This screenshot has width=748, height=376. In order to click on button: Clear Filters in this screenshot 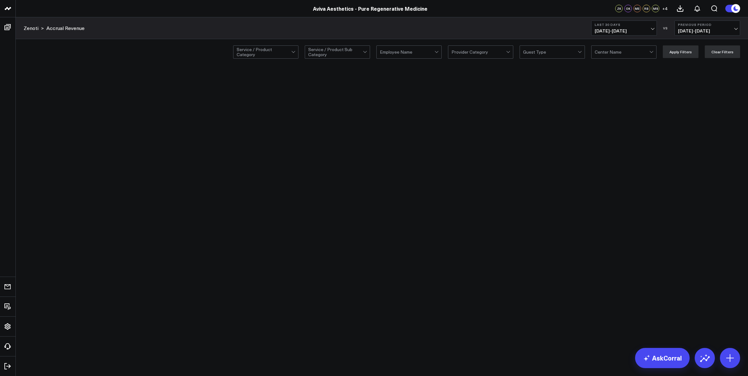, I will do `click(723, 52)`.